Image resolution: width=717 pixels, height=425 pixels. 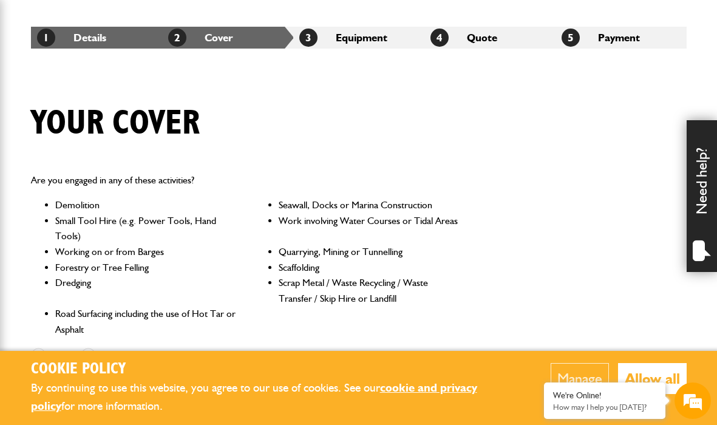 I want to click on div: Need help?, so click(x=702, y=196).